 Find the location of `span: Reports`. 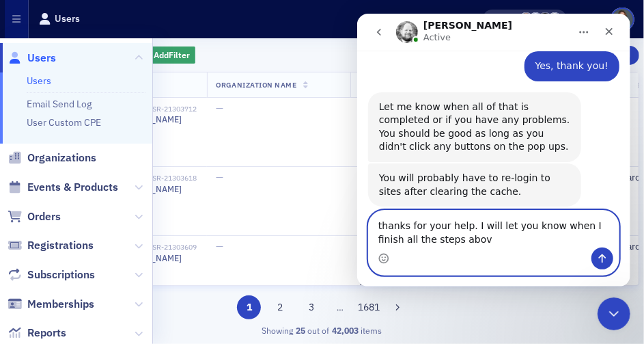

span: Reports is located at coordinates (47, 333).